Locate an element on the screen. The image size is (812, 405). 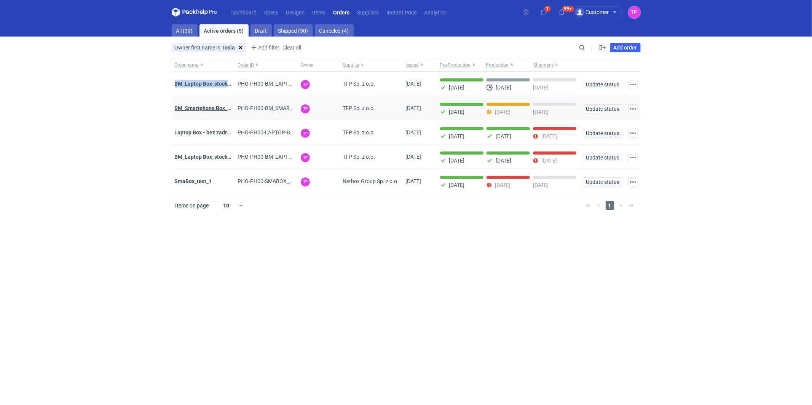
input: Search is located at coordinates (590, 48).